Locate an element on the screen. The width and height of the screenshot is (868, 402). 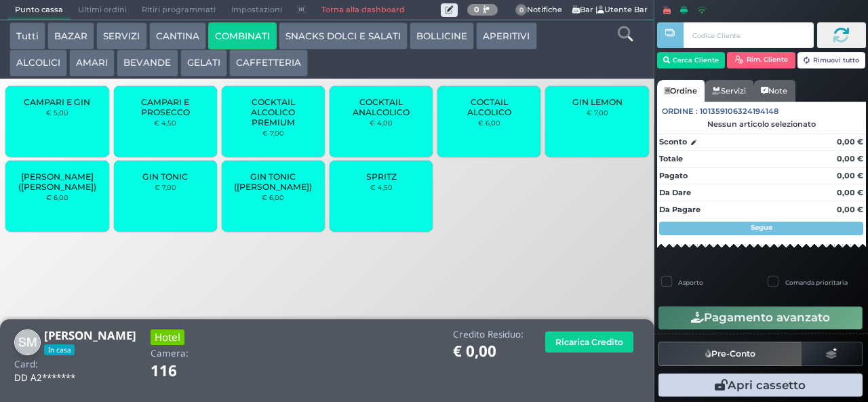
button: APERITIVI is located at coordinates (506, 36).